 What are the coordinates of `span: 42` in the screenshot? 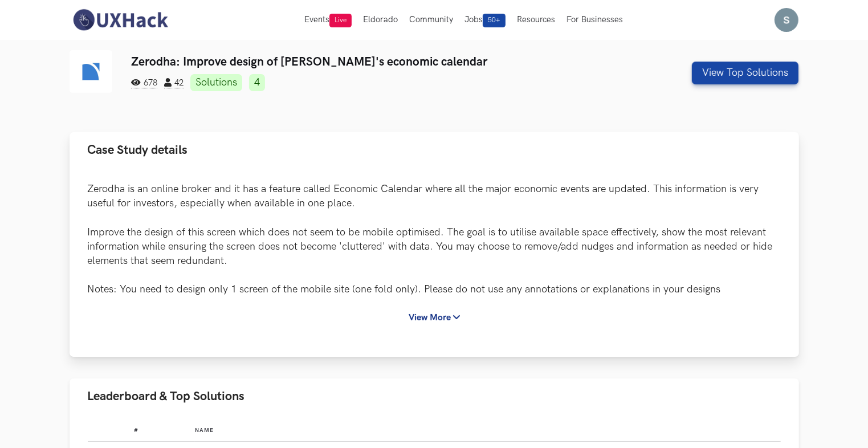 It's located at (174, 83).